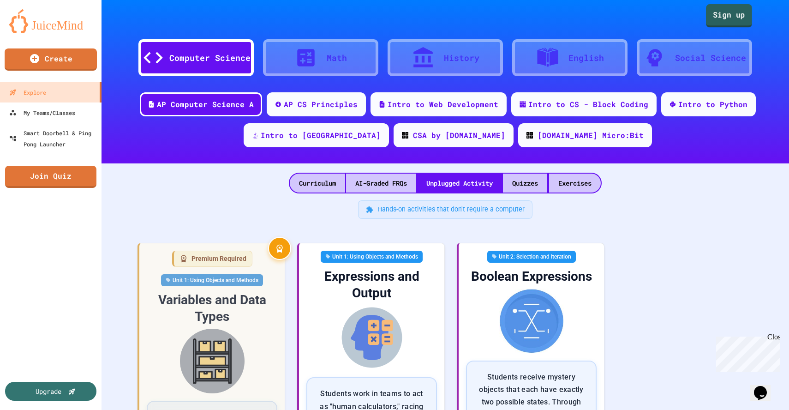  Describe the element at coordinates (337, 58) in the screenshot. I see `div: Math` at that location.